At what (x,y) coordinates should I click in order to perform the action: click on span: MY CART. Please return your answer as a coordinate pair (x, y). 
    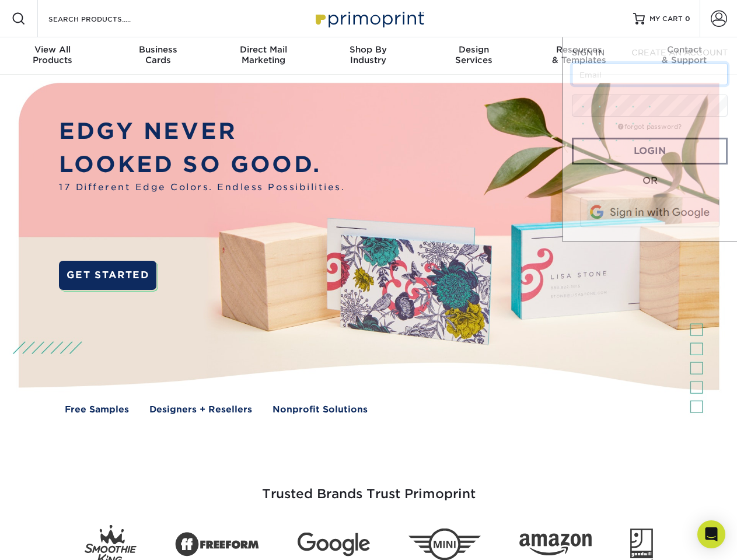
    Looking at the image, I should click on (666, 19).